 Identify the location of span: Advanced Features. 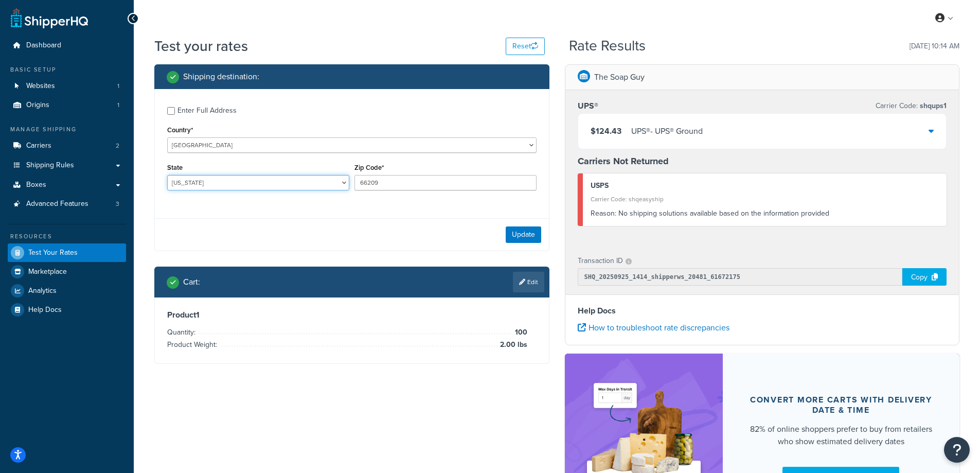
(57, 204).